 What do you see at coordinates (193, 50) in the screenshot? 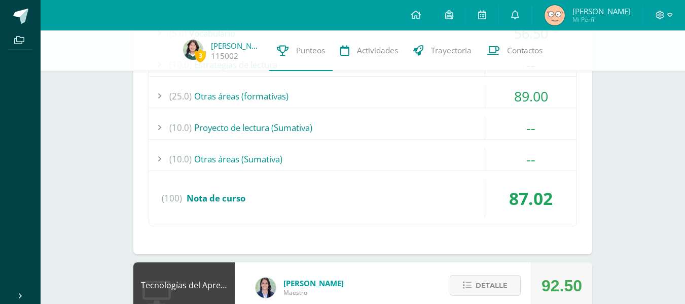
I see `img: 881e1af756ec811c0895067eb3863392.png` at bounding box center [193, 50].